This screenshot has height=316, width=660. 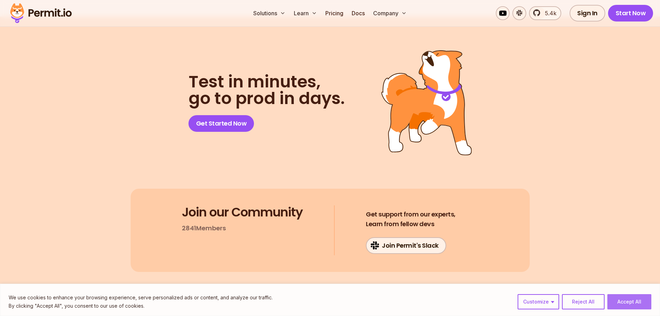 I want to click on h2: go to prod in days., so click(x=266, y=90).